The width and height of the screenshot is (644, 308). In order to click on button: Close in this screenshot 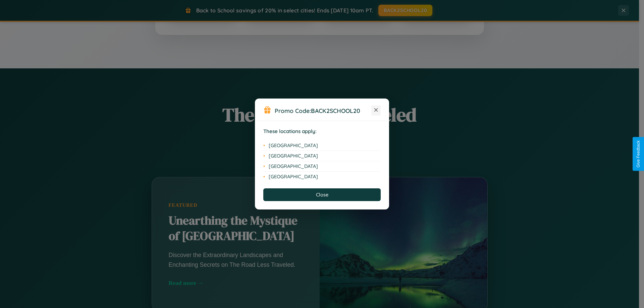, I will do `click(322, 195)`.